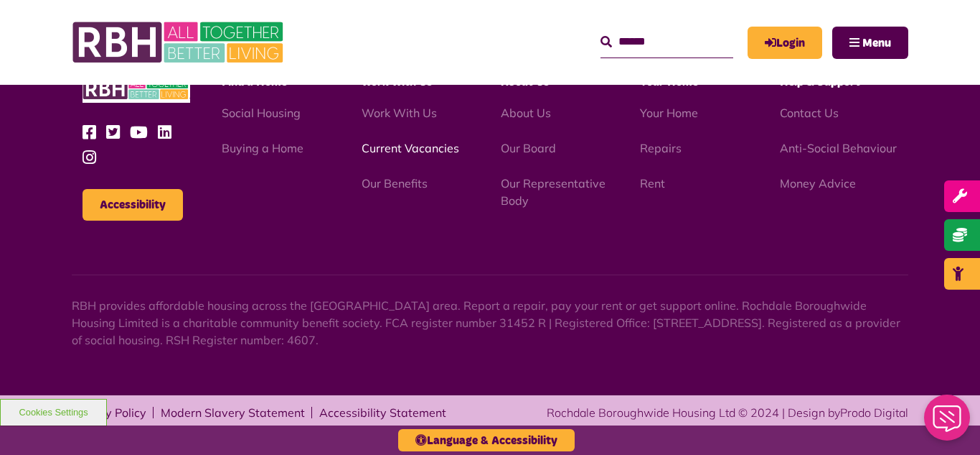 This screenshot has height=455, width=980. I want to click on a: About Us, so click(526, 113).